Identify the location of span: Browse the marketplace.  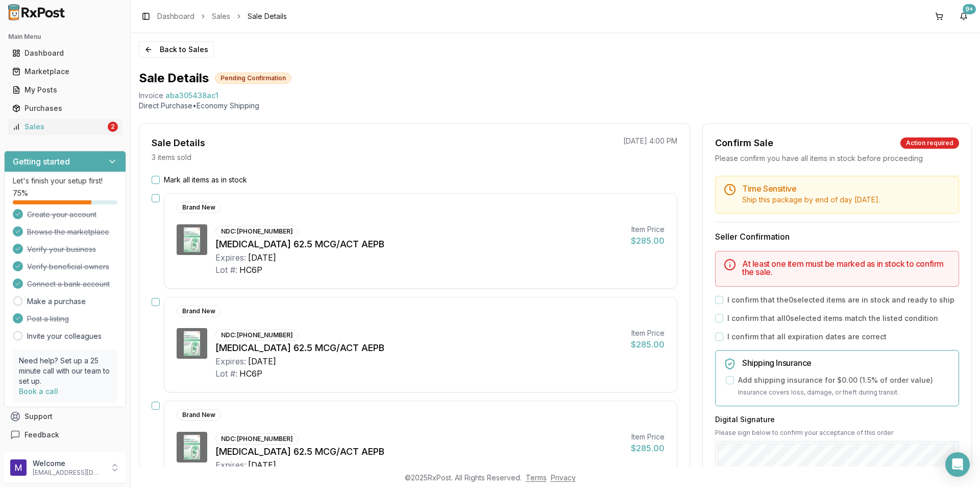
(68, 232).